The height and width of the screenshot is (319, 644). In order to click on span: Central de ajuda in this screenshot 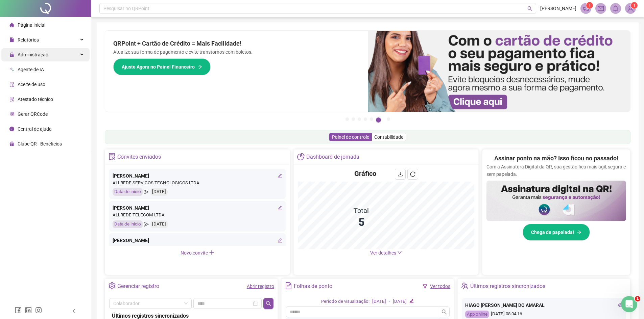, I will do `click(35, 129)`.